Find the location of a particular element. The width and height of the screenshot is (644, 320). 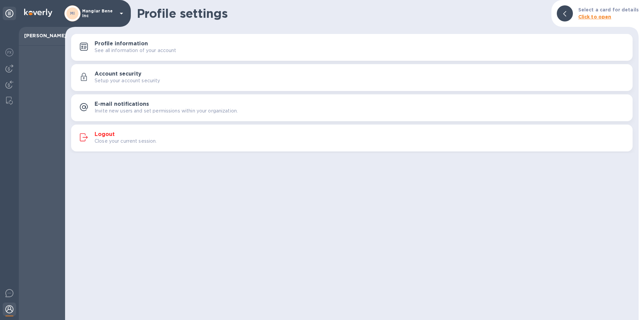

h3: Account security is located at coordinates (118, 74).